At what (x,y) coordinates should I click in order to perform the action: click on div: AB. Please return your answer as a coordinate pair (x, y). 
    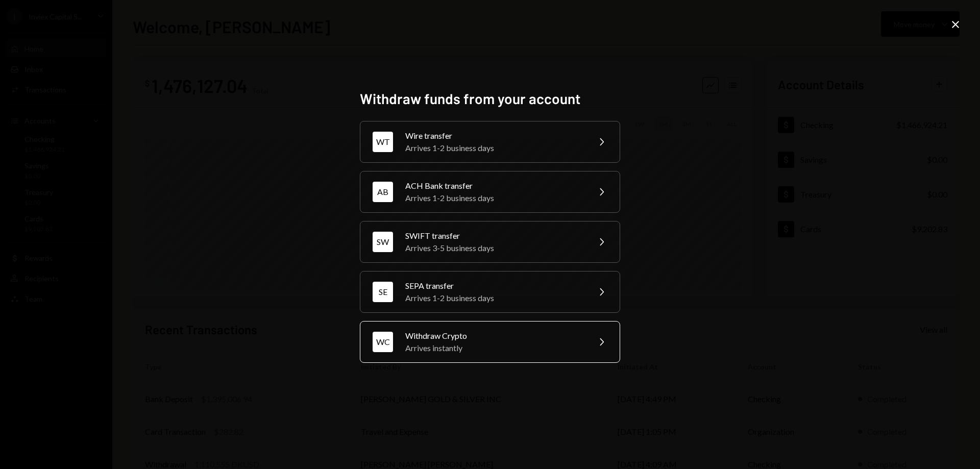
    Looking at the image, I should click on (383, 192).